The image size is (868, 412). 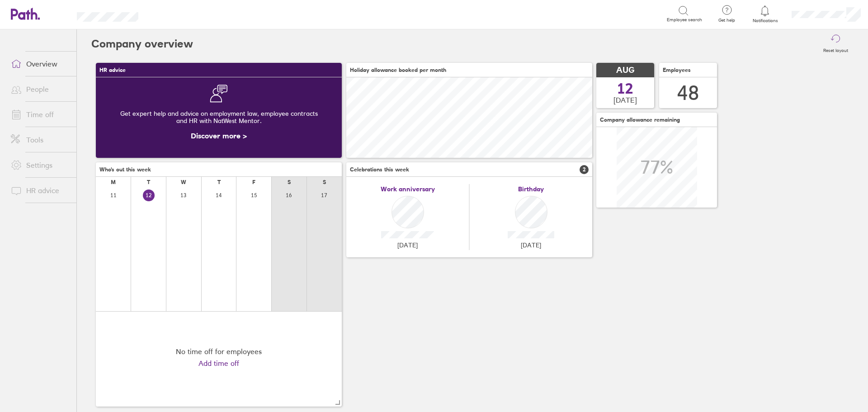 What do you see at coordinates (219, 351) in the screenshot?
I see `div: No time off for employees` at bounding box center [219, 351].